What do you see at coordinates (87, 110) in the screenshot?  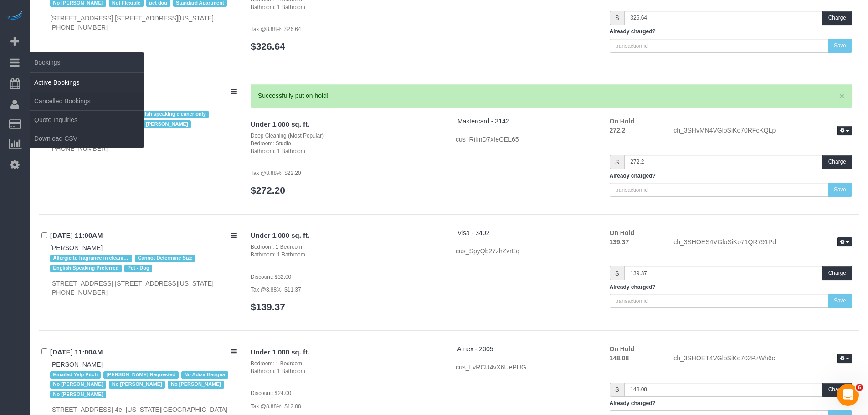 I see `ul: Bookings` at bounding box center [87, 110].